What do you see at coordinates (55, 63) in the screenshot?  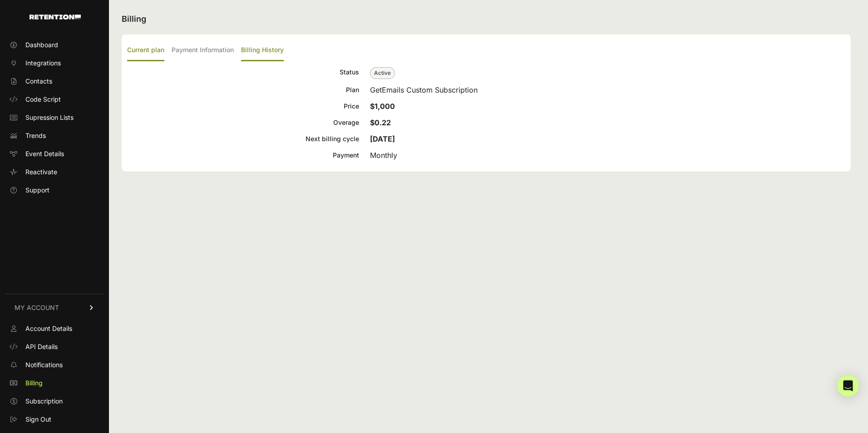 I see `a: Integrations` at bounding box center [55, 63].